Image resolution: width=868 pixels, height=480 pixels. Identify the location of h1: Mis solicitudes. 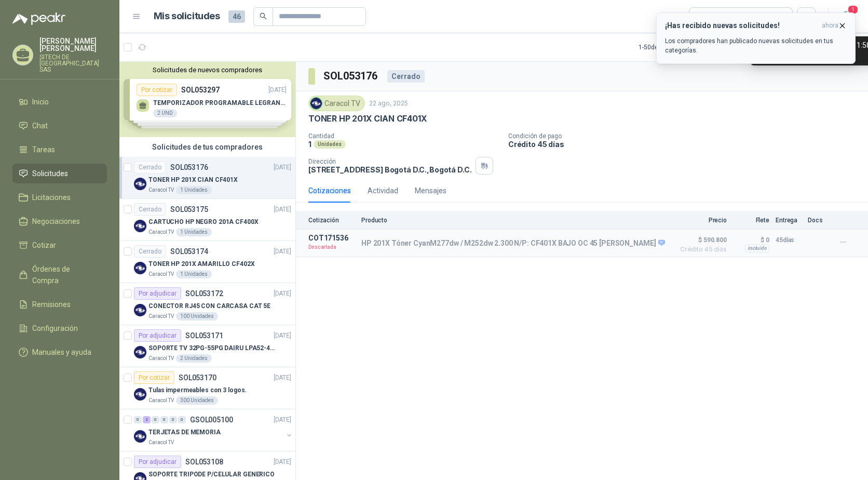
(187, 16).